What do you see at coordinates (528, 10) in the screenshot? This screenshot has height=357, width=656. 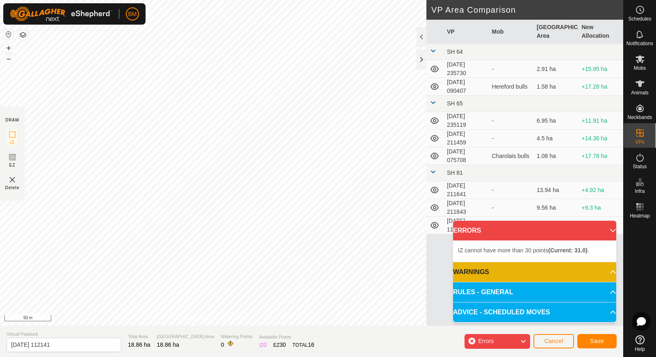 I see `h2: VP Area Comparison` at bounding box center [528, 10].